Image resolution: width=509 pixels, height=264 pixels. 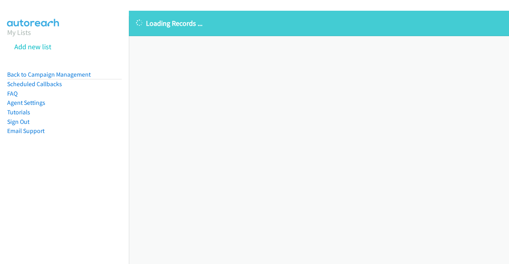 I want to click on a: My Lists, so click(x=19, y=32).